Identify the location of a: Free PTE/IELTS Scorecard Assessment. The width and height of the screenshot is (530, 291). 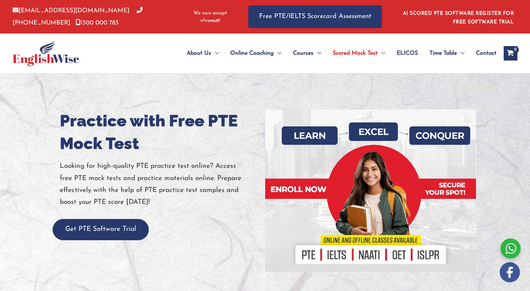
(315, 17).